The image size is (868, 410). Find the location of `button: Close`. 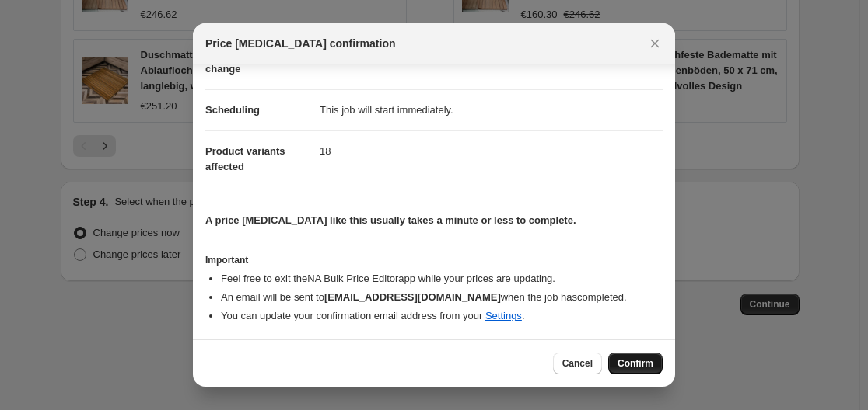

button: Close is located at coordinates (655, 43).